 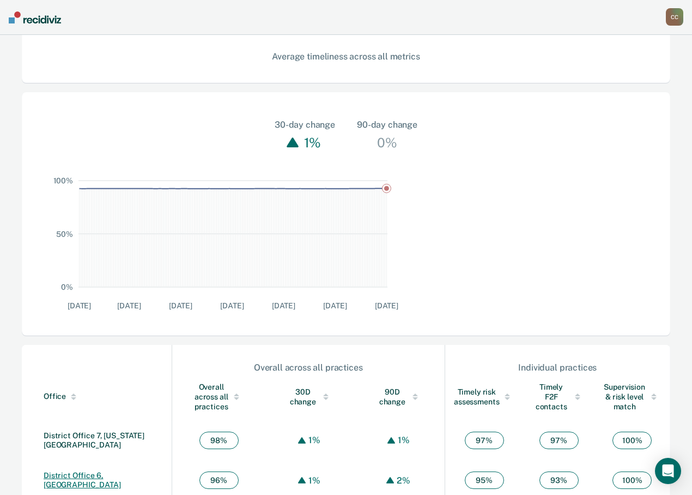 I want to click on span: 93 %, so click(x=559, y=480).